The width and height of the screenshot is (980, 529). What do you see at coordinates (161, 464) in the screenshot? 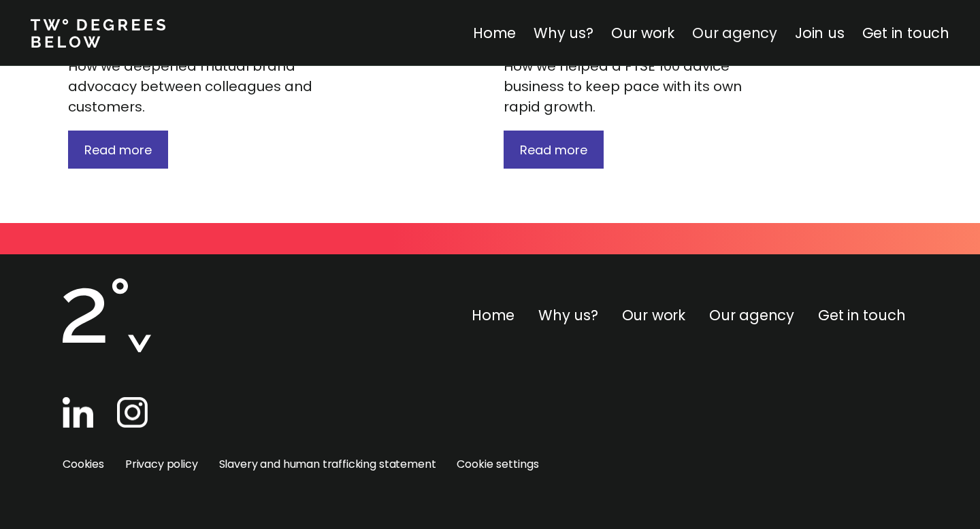
I see `a: Privacy policy` at bounding box center [161, 464].